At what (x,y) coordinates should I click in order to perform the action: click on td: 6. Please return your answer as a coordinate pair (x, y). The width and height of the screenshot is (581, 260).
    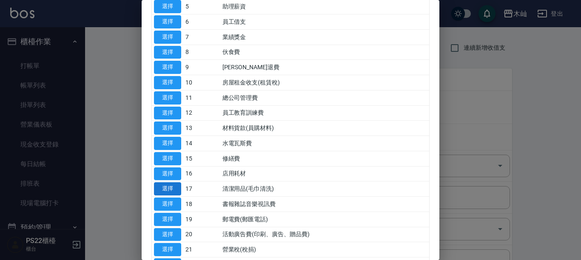
    Looking at the image, I should click on (202, 22).